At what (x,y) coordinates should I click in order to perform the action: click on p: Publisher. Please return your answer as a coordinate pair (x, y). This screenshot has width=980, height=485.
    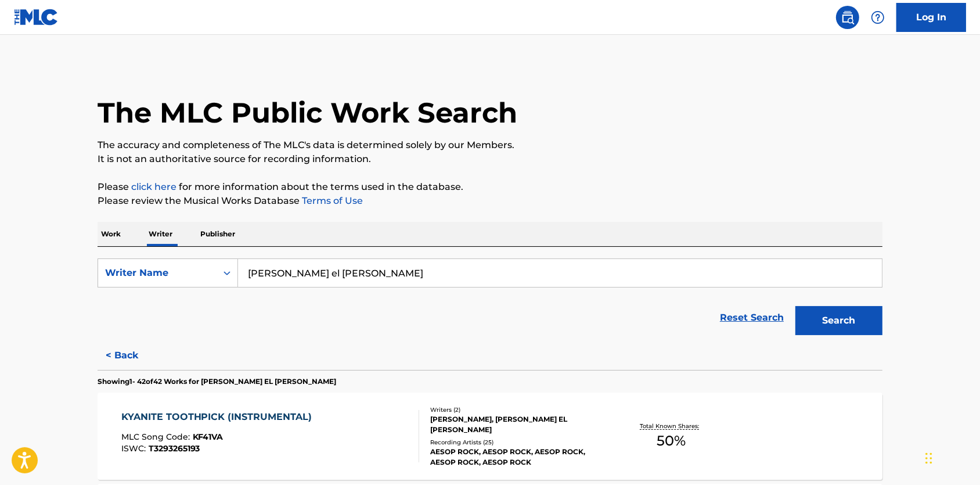
    Looking at the image, I should click on (217, 234).